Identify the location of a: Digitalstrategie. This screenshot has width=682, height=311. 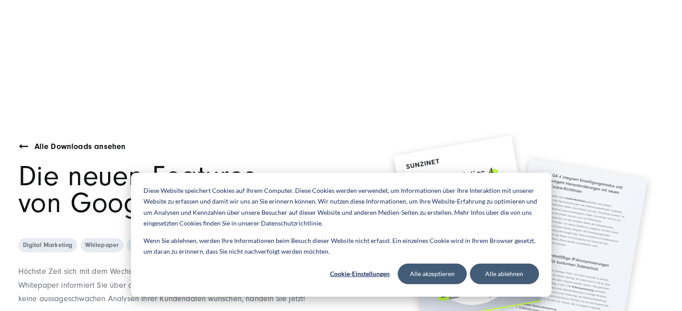
(153, 246).